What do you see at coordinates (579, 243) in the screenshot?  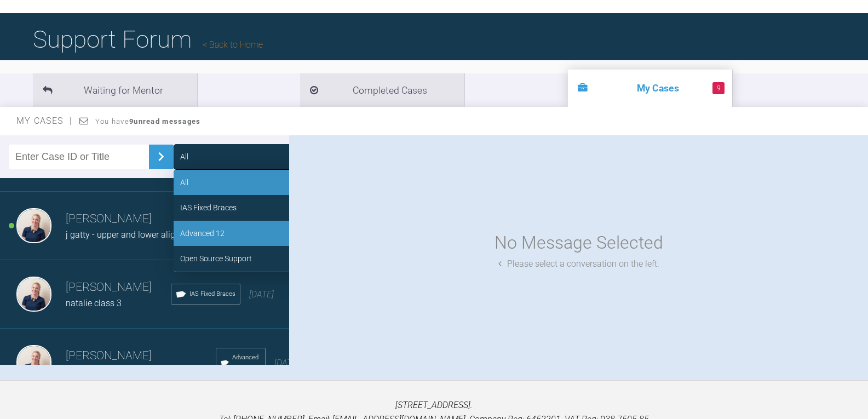 I see `div: No Message Selected` at bounding box center [579, 243].